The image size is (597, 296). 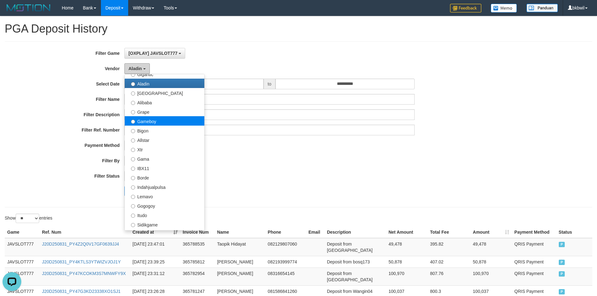 What do you see at coordinates (542, 8) in the screenshot?
I see `img: panduan.png` at bounding box center [542, 8].